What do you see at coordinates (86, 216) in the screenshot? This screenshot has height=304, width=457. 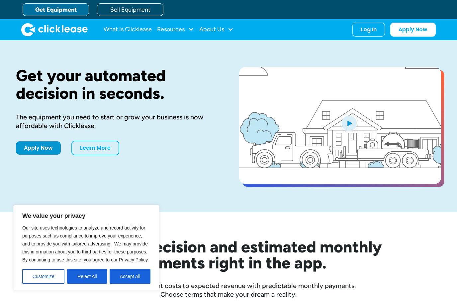 I see `p: We value your privacy` at bounding box center [86, 216].